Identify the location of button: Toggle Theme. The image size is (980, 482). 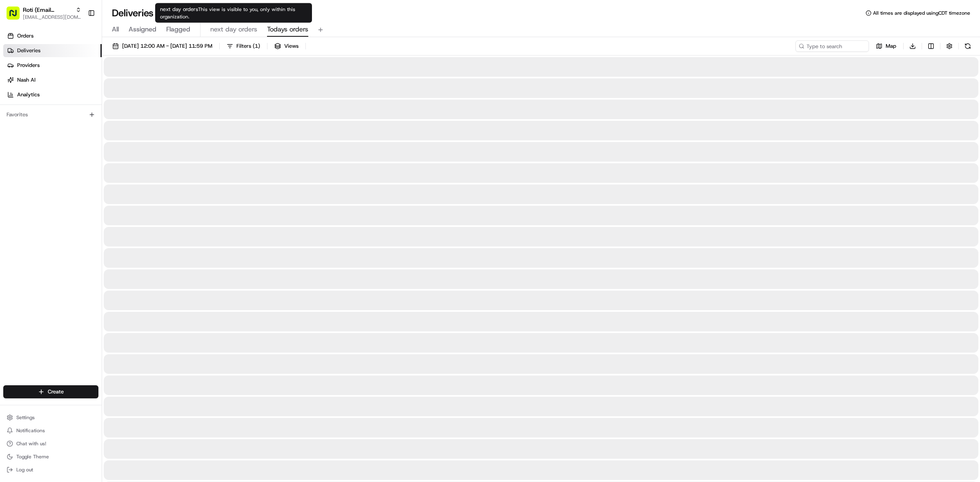
(51, 457).